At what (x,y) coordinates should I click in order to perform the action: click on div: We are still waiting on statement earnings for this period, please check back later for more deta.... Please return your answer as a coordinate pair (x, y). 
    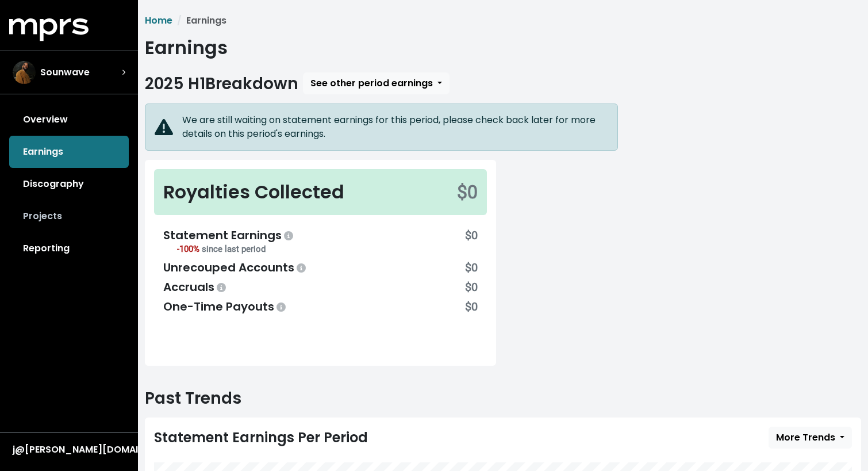
    Looking at the image, I should click on (395, 127).